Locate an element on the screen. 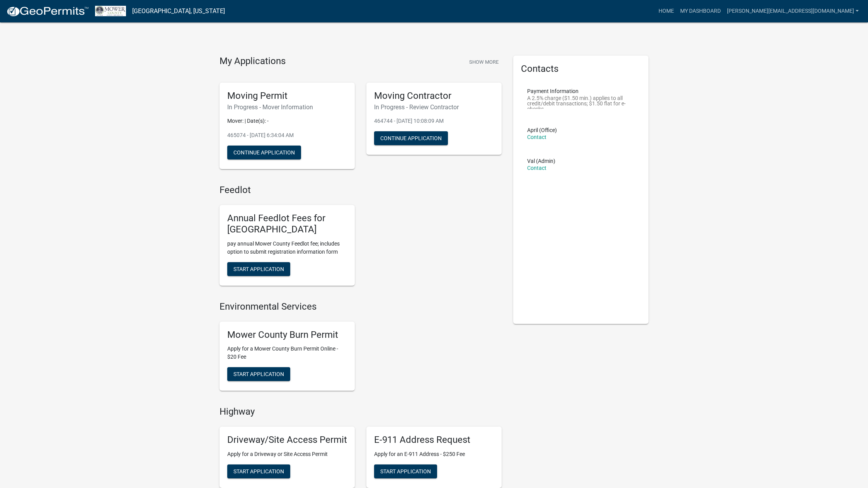 The width and height of the screenshot is (868, 488). p: April (Office) is located at coordinates (542, 130).